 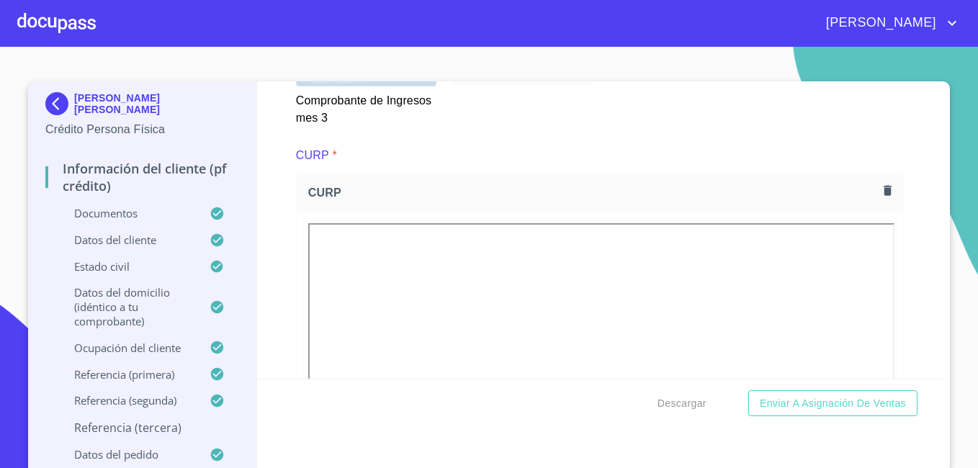 I want to click on button: Descargar, so click(x=682, y=403).